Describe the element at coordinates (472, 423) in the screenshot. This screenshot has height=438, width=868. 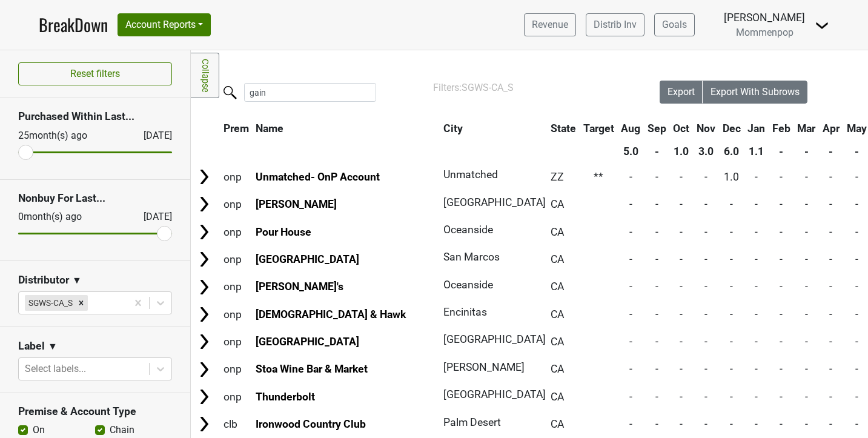
I see `span: Palm Desert` at that location.